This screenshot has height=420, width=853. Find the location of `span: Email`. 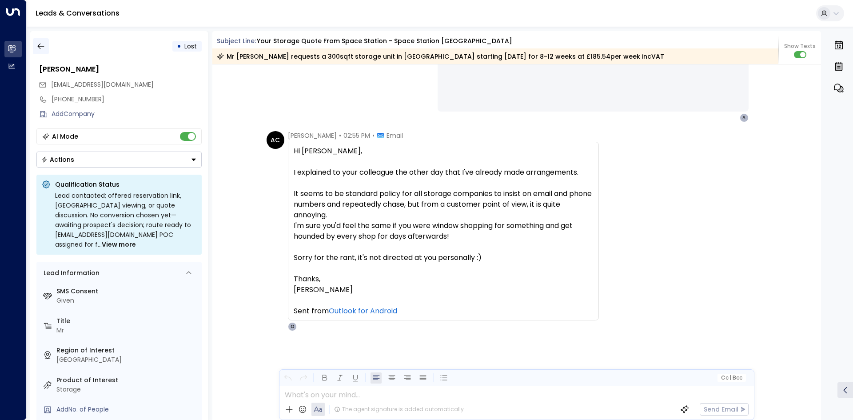

span: Email is located at coordinates (395, 136).